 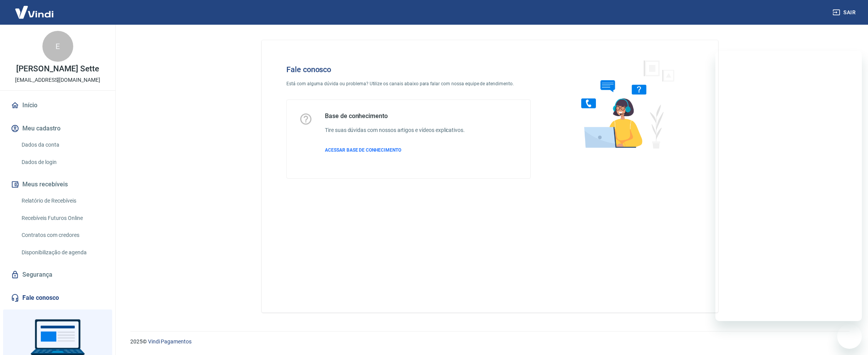 I want to click on button: Meu cadastro, so click(x=57, y=129).